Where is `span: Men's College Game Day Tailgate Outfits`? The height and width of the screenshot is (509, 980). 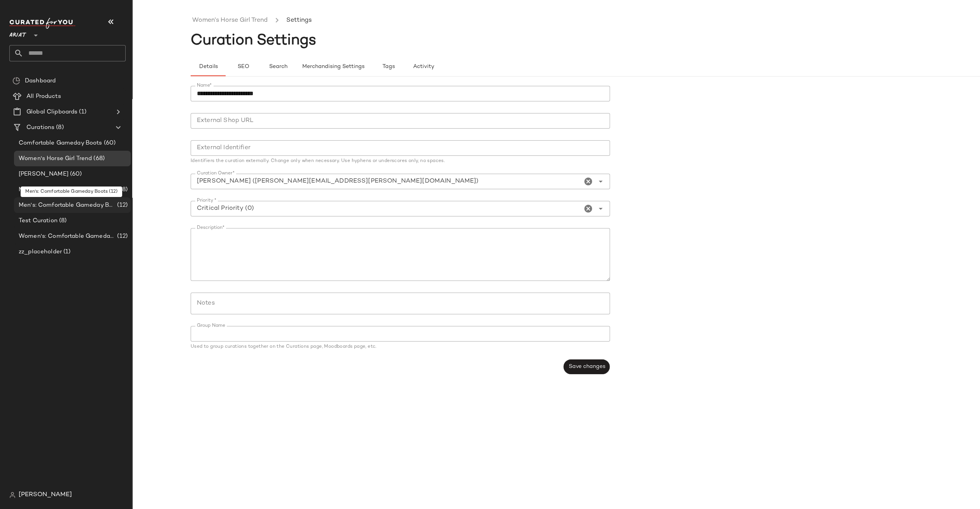
span: Men's College Game Day Tailgate Outfits is located at coordinates (66, 190).